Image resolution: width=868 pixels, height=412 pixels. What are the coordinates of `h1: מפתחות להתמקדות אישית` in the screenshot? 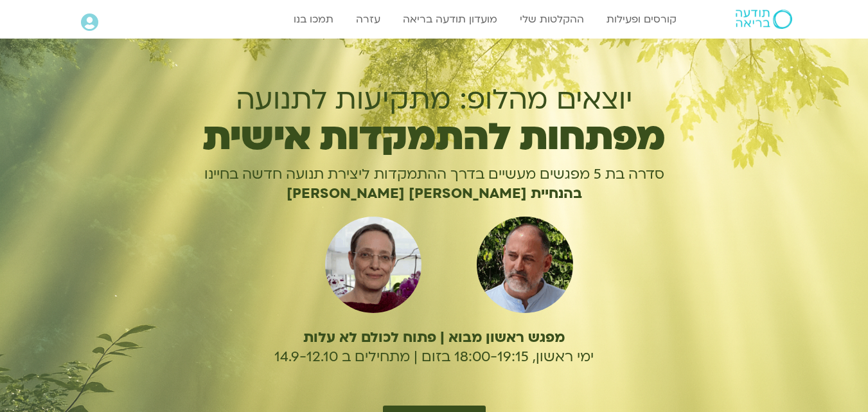 It's located at (434, 138).